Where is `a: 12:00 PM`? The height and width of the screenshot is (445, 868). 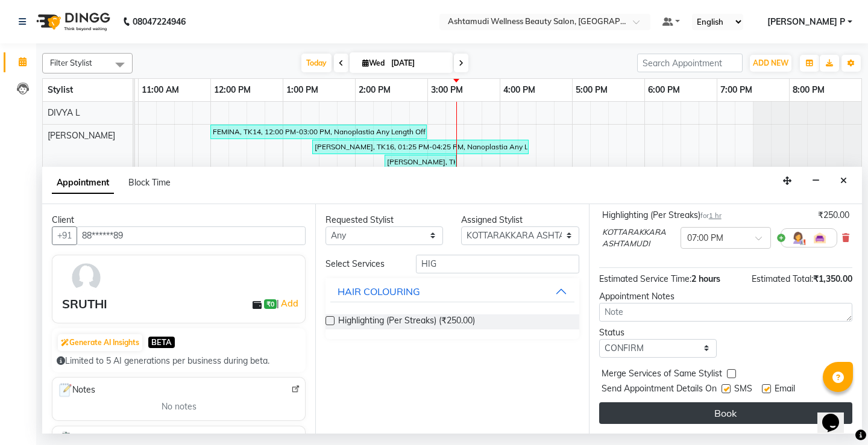
a: 12:00 PM is located at coordinates (232, 89).